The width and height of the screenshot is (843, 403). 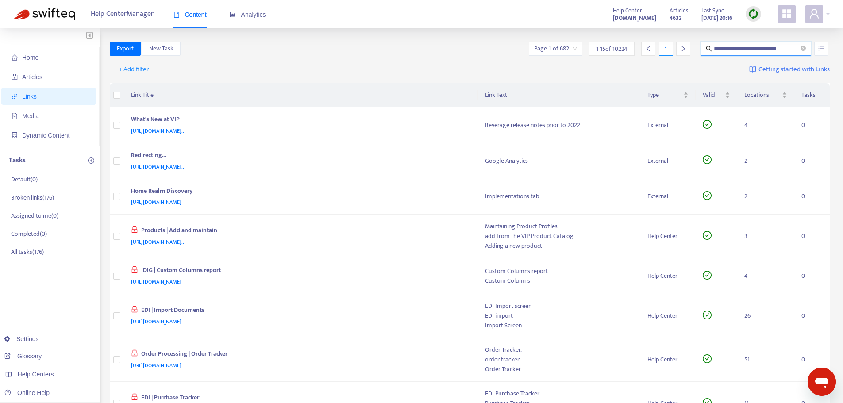 I want to click on img: sync.dc5367851b00ba804db3.png, so click(x=753, y=14).